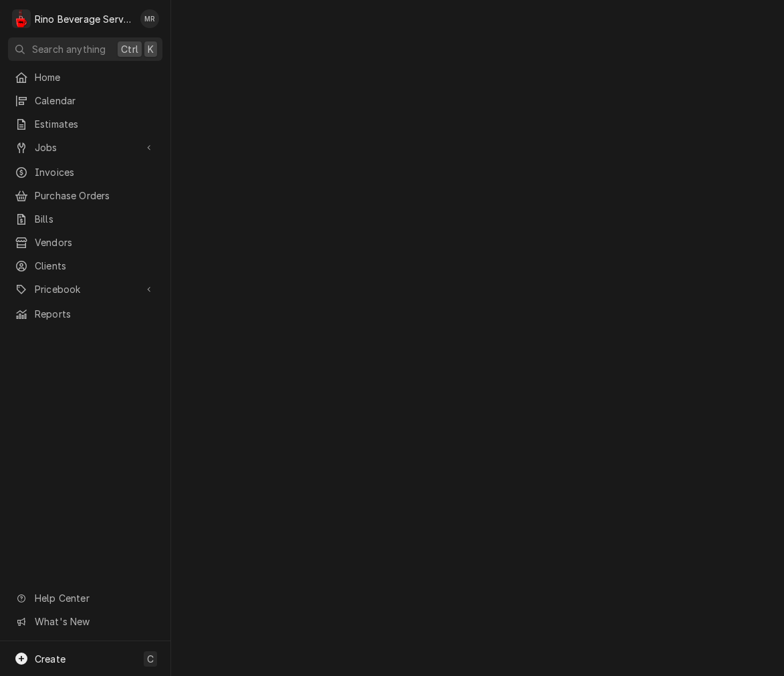 The height and width of the screenshot is (676, 784). Describe the element at coordinates (85, 195) in the screenshot. I see `a: Purchase Orders` at that location.